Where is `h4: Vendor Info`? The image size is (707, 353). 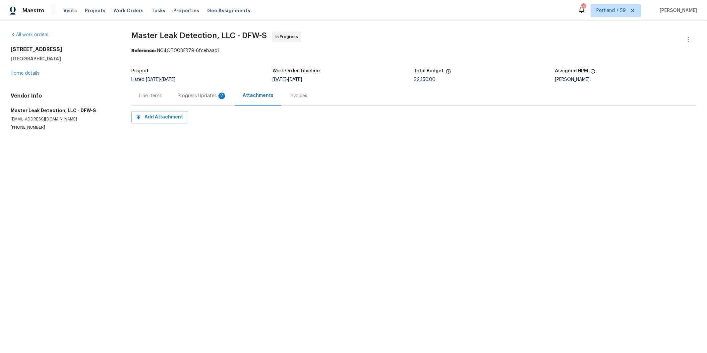 h4: Vendor Info is located at coordinates (63, 96).